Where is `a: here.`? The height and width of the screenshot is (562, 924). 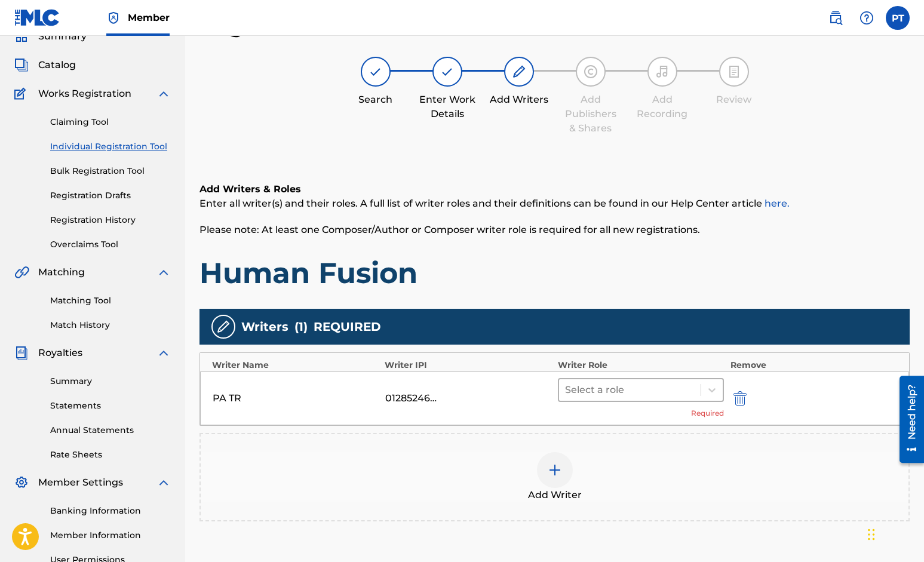
a: here. is located at coordinates (777, 203).